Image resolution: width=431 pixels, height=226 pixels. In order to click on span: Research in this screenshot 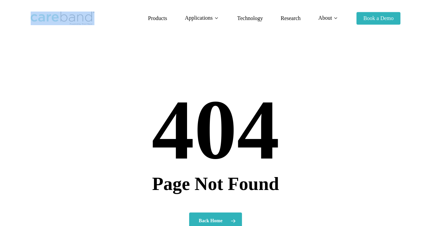, I will do `click(290, 18)`.